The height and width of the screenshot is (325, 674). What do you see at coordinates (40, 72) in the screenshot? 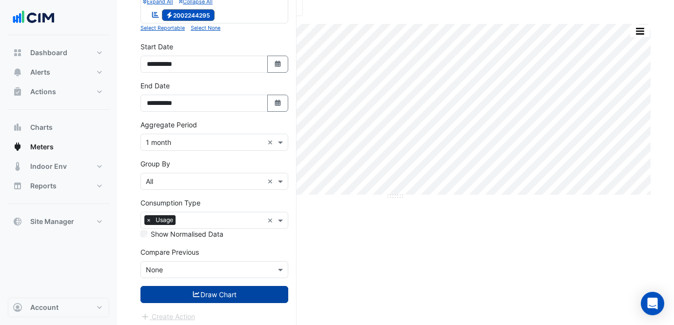
I see `span: Alerts` at bounding box center [40, 72].